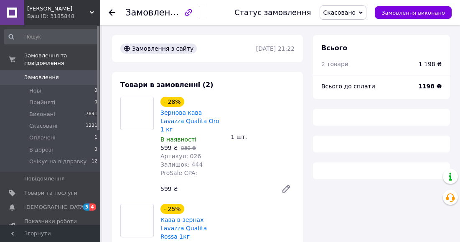 This screenshot has height=242, width=460. I want to click on a: Зернова кава Lavazza Qualitа Oro 1 кг, so click(190, 121).